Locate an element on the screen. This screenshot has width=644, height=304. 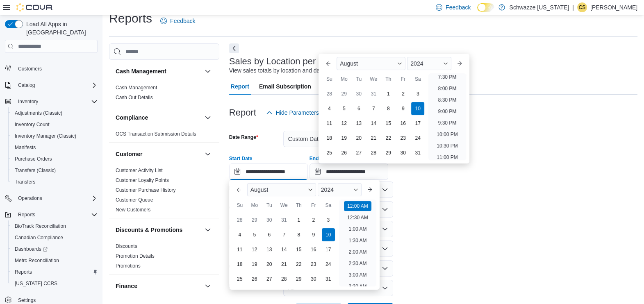
a: Transfers is located at coordinates (25, 182).